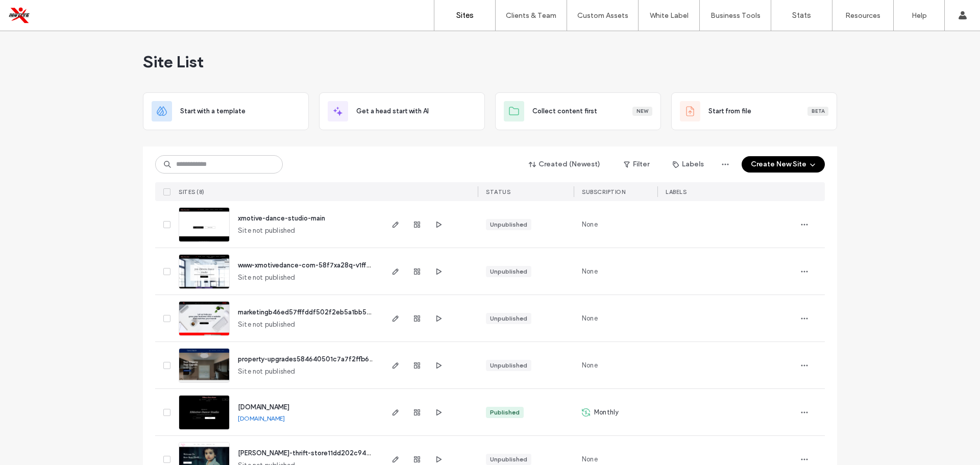  What do you see at coordinates (531, 15) in the screenshot?
I see `label: Clients & Team` at bounding box center [531, 15].